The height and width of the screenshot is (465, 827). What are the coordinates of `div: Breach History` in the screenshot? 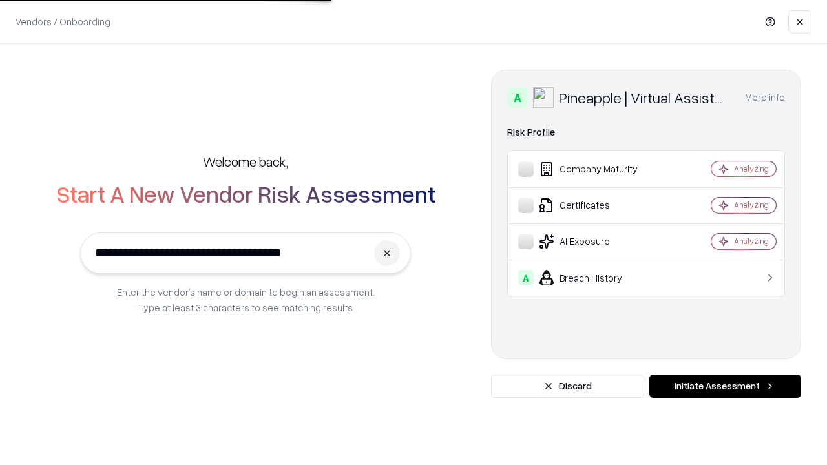 It's located at (595, 278).